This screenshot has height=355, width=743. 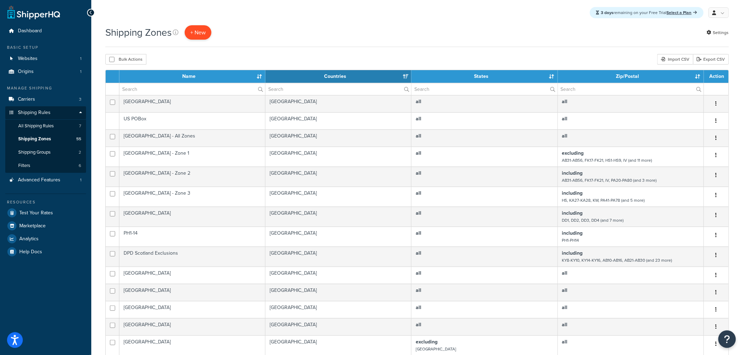 What do you see at coordinates (46, 252) in the screenshot?
I see `li: Help Docs` at bounding box center [46, 252].